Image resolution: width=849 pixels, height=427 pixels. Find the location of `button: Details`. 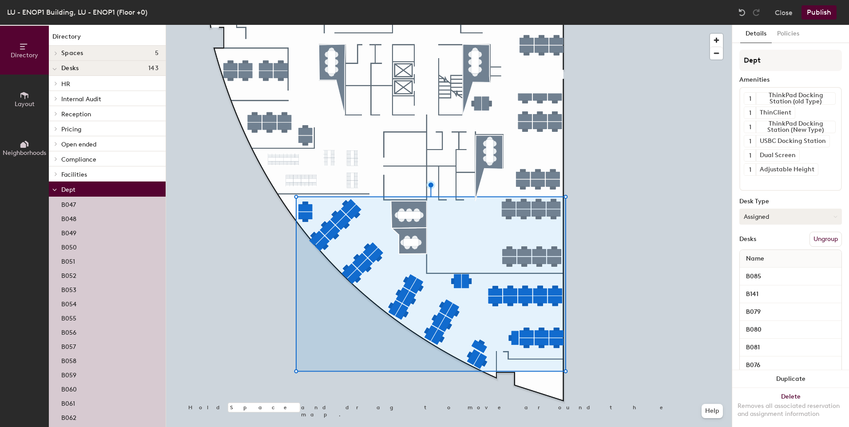

button: Details is located at coordinates (756, 34).